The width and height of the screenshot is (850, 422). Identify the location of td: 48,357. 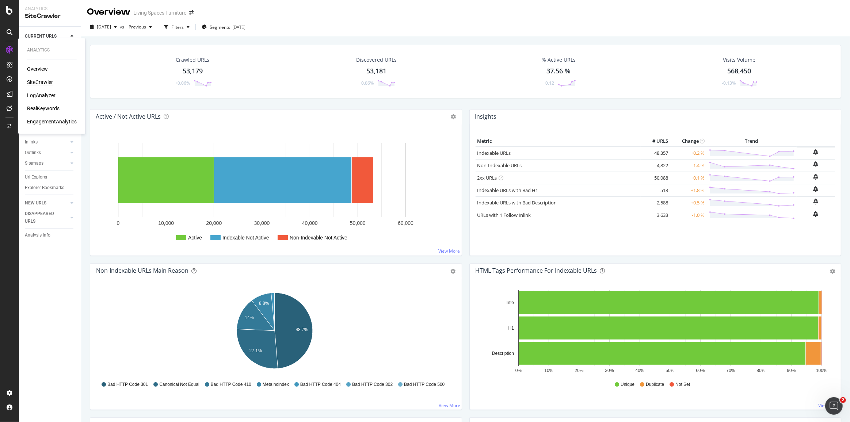
(655, 153).